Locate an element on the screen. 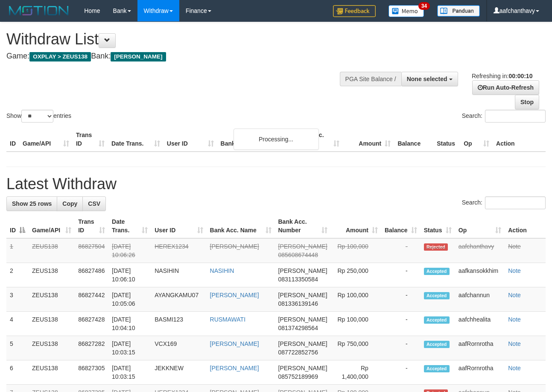 The height and width of the screenshot is (392, 552). td: aafkansokkhim is located at coordinates (480, 275).